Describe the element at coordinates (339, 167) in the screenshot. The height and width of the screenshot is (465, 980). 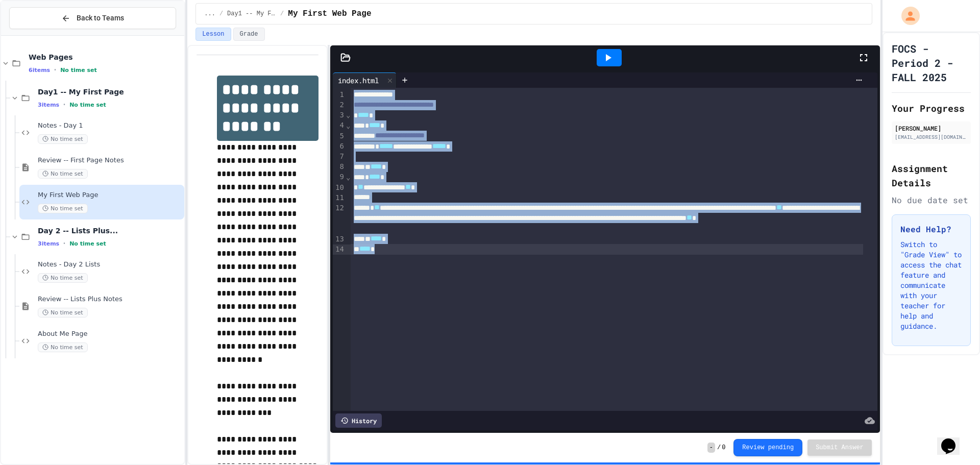
I see `div: 8` at that location.